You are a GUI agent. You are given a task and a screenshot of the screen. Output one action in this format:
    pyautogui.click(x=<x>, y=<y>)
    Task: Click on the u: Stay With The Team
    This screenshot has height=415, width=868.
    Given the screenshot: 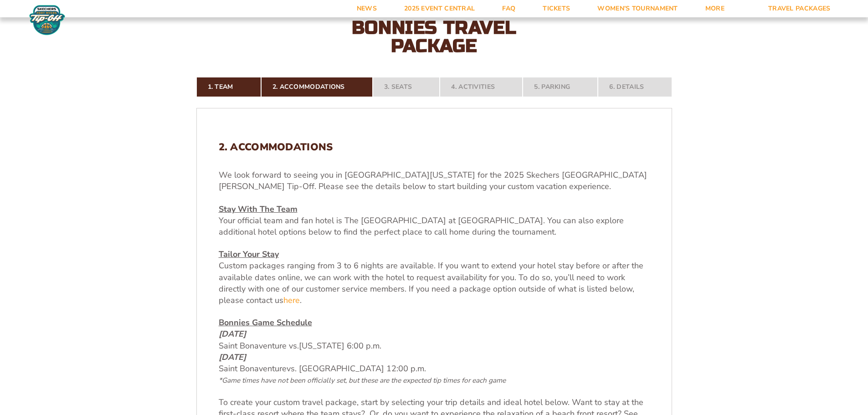 What is the action you would take?
    pyautogui.click(x=258, y=209)
    